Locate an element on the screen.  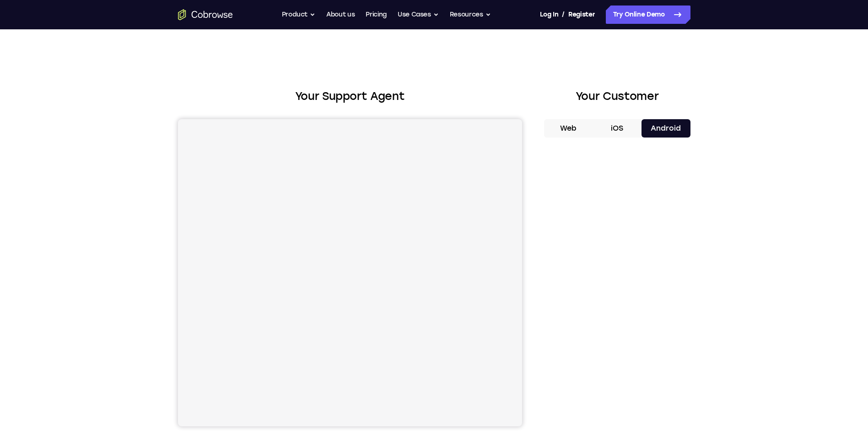
button: Resources is located at coordinates (470, 15).